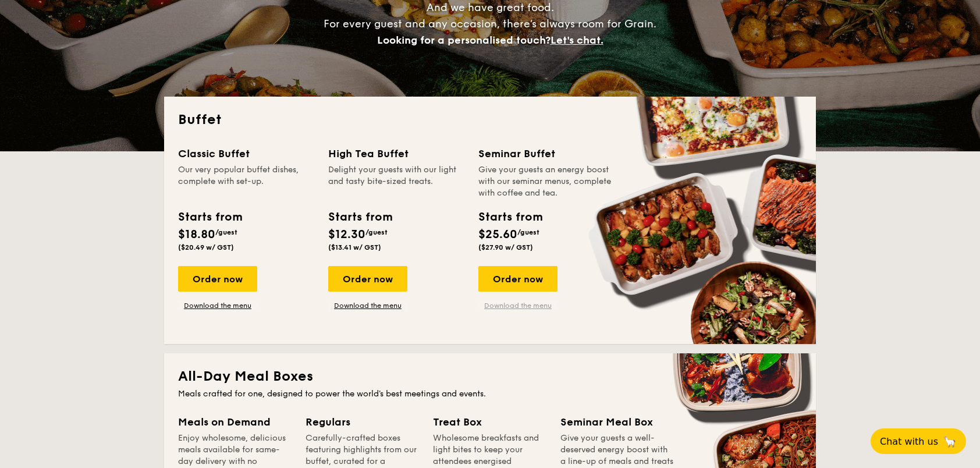  Describe the element at coordinates (490, 24) in the screenshot. I see `span: And we have great food. For every guest and any occasion, there’s always room for Grain.` at that location.